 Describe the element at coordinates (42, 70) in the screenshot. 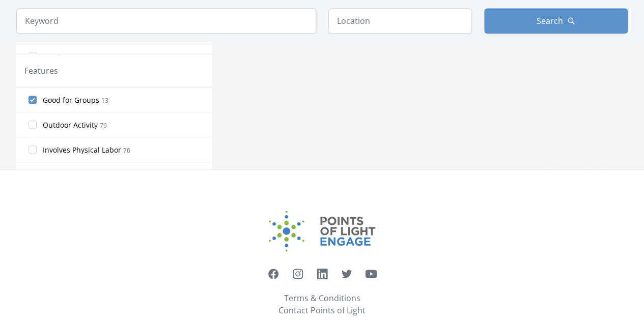

I see `legend: Features` at that location.